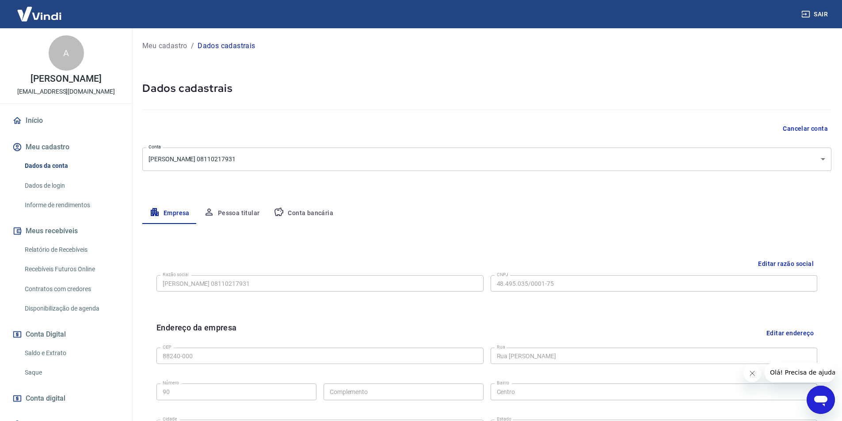 This screenshot has width=842, height=421. I want to click on a: Conta digital, so click(66, 399).